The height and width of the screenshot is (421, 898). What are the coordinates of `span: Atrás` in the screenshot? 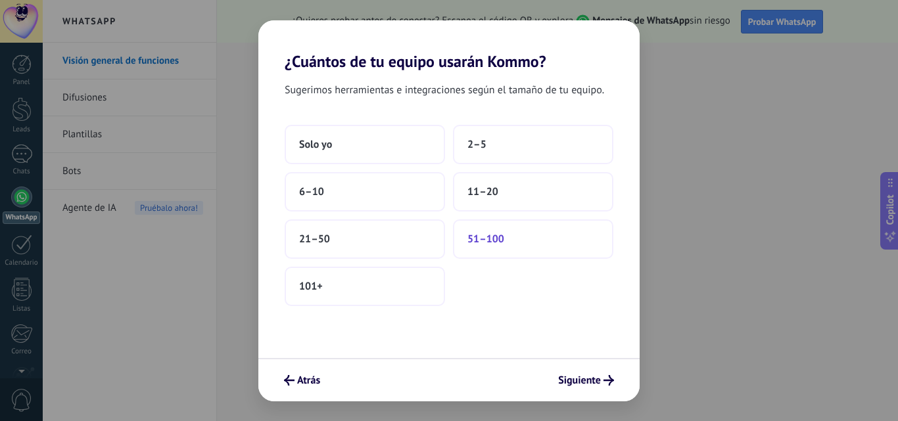 It's located at (308, 380).